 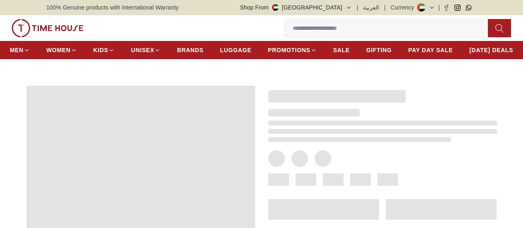 What do you see at coordinates (146, 50) in the screenshot?
I see `a: UNISEX` at bounding box center [146, 50].